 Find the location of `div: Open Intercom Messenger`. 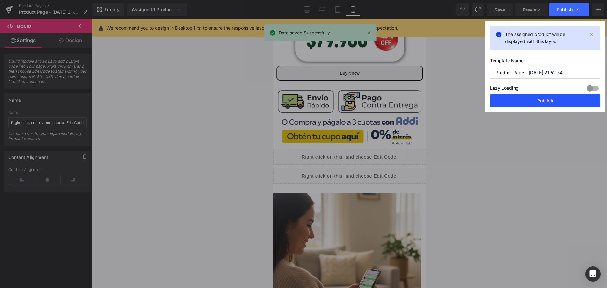

div: Open Intercom Messenger is located at coordinates (593, 274).